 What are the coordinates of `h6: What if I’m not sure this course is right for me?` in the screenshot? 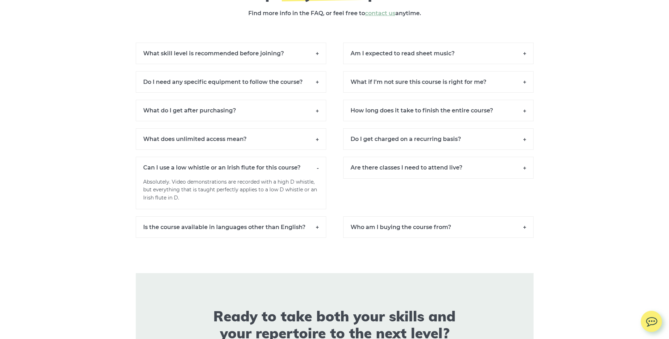 It's located at (438, 82).